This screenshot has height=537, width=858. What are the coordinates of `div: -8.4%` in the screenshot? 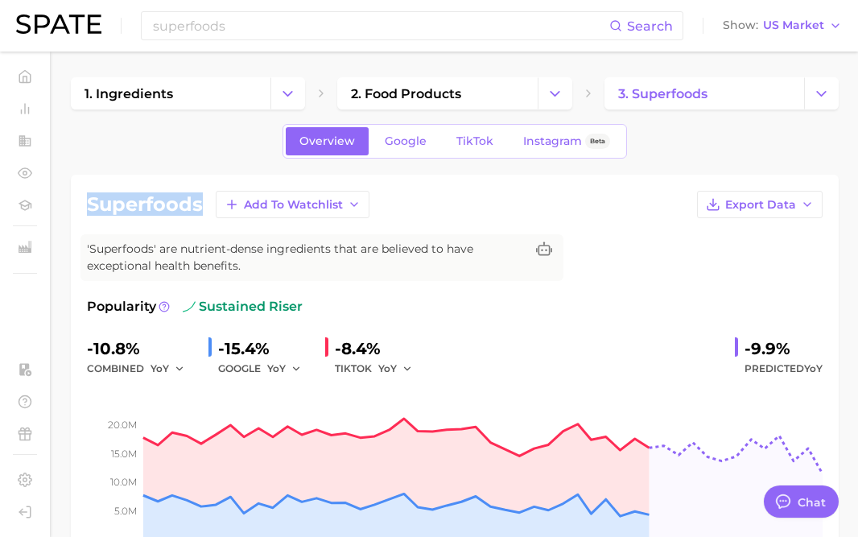 It's located at (379, 348).